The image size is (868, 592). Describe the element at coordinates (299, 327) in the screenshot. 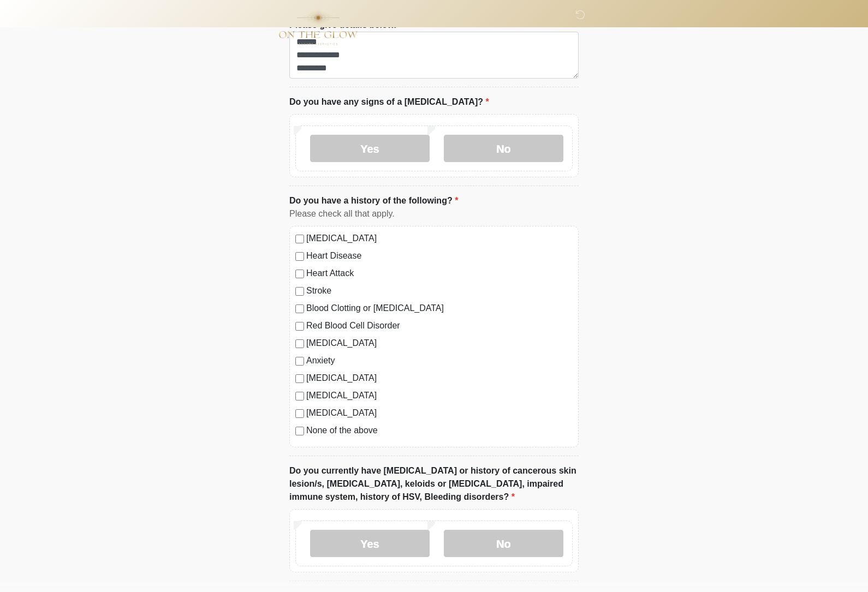

I see `input: Red Blood Cell Disorder` at that location.